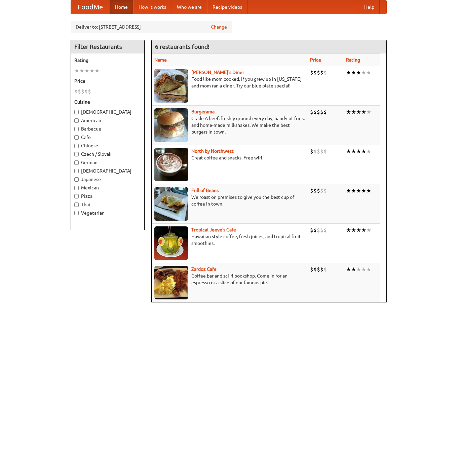 The image size is (457, 476). Describe the element at coordinates (76, 121) in the screenshot. I see `input: American` at that location.